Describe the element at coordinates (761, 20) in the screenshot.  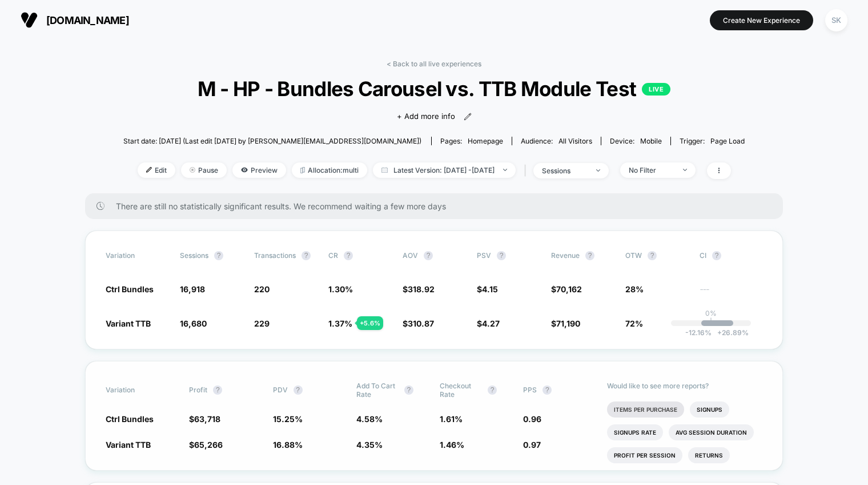
I see `button: Create New Experience` at that location.